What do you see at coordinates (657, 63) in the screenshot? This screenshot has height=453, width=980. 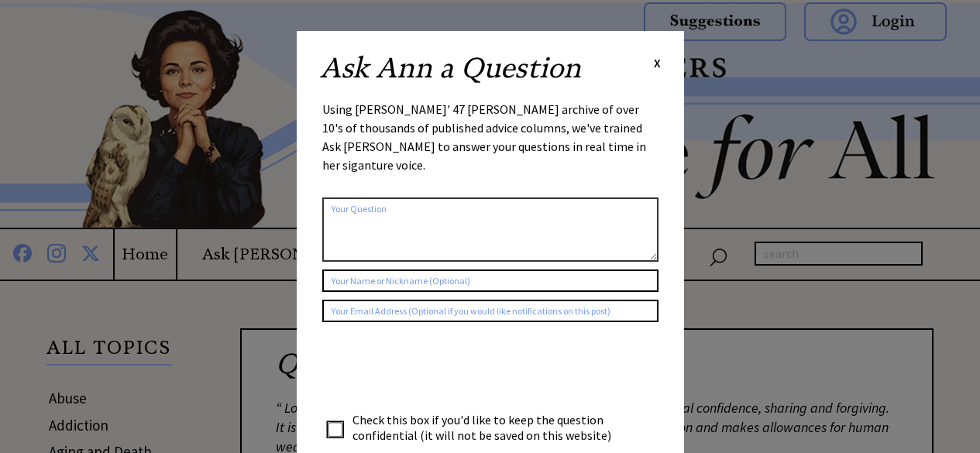 I see `span: X` at bounding box center [657, 63].